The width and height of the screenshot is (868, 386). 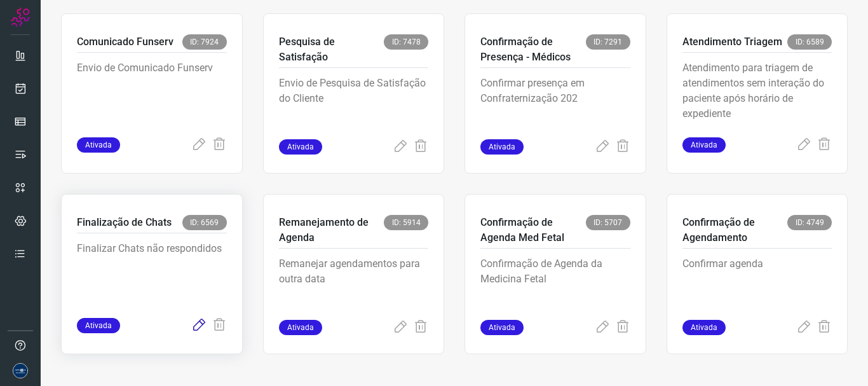 I want to click on span: ID: 5707, so click(x=608, y=222).